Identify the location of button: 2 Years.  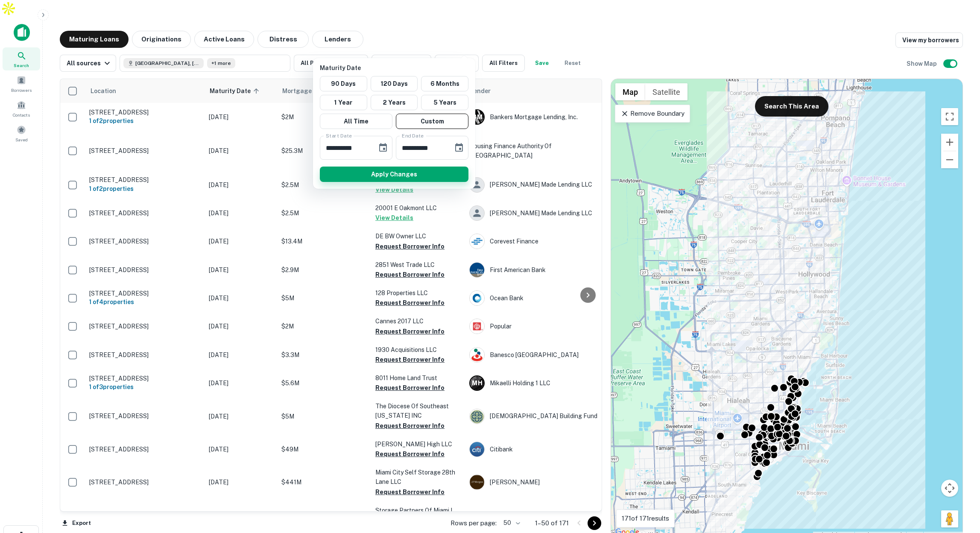
(394, 102).